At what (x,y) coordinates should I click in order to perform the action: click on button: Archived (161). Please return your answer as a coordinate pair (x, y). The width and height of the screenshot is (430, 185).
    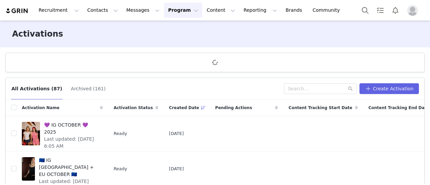
    Looking at the image, I should click on (88, 89).